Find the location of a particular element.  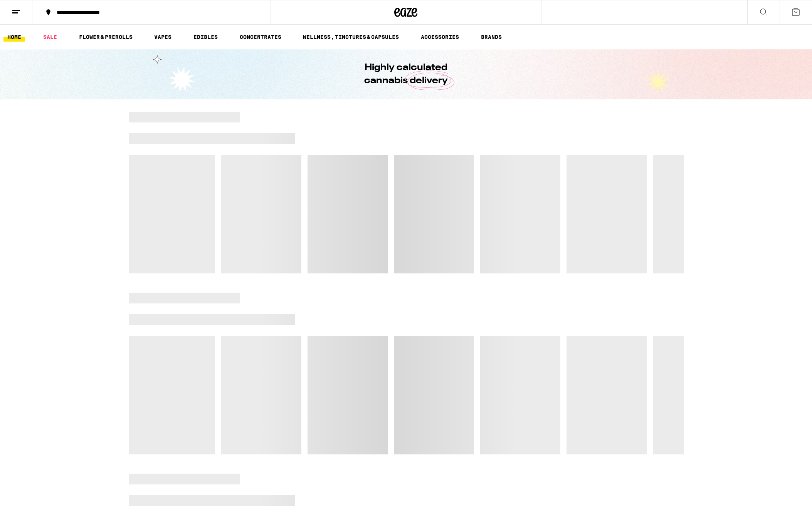

a: ACCESSORIES is located at coordinates (440, 37).